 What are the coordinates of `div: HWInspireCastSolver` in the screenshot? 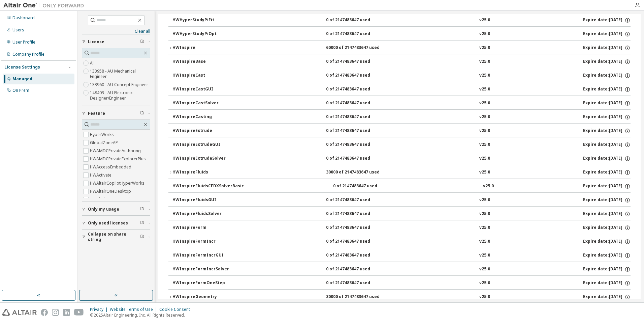 It's located at (203, 103).